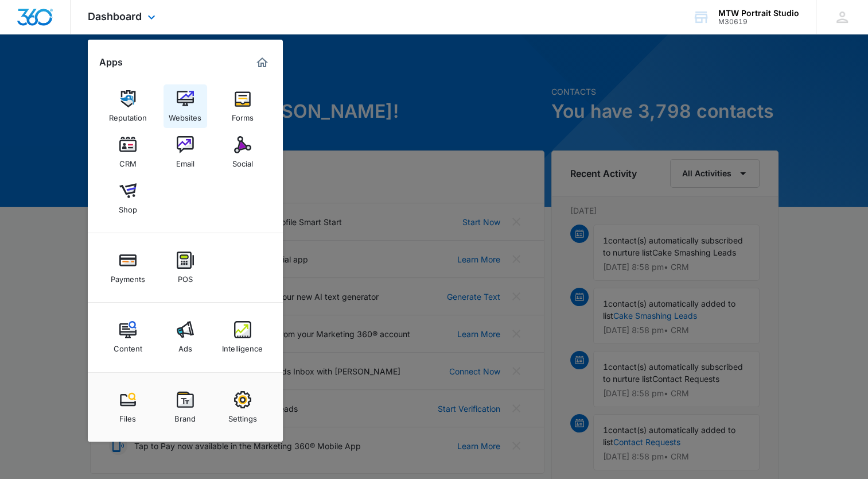 Image resolution: width=868 pixels, height=479 pixels. I want to click on a: Settings, so click(243, 407).